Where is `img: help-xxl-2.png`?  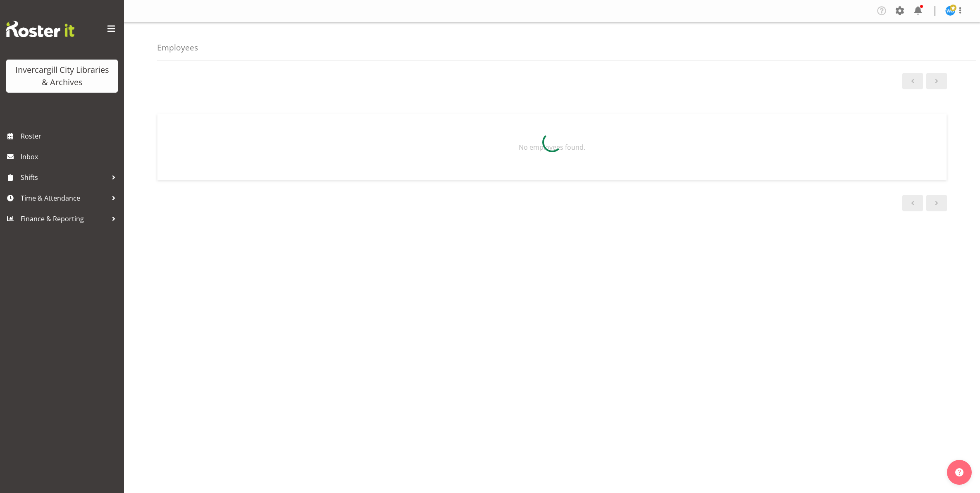 img: help-xxl-2.png is located at coordinates (960, 473).